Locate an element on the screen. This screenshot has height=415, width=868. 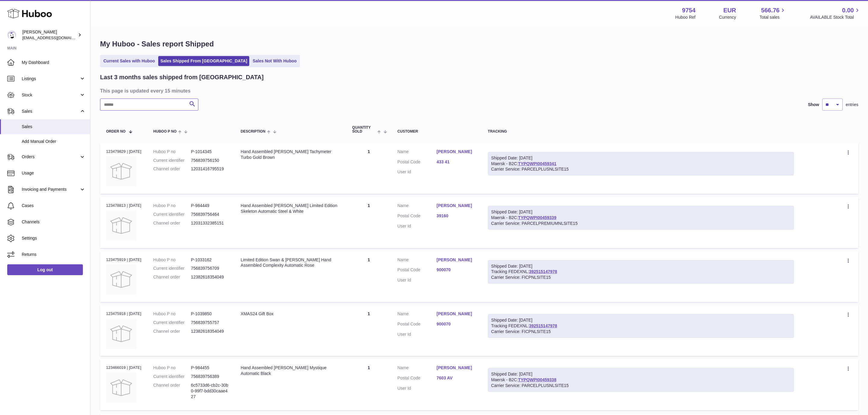
dd: 756839756464 is located at coordinates (210, 214).